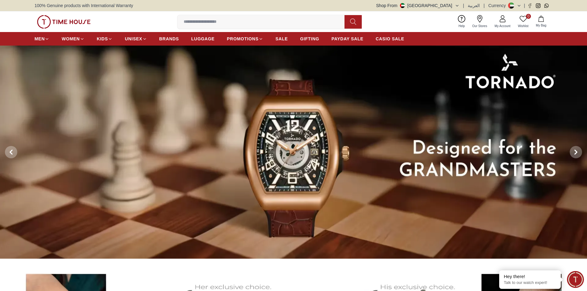 This screenshot has height=291, width=587. What do you see at coordinates (528, 16) in the screenshot?
I see `span: 0` at bounding box center [528, 16].